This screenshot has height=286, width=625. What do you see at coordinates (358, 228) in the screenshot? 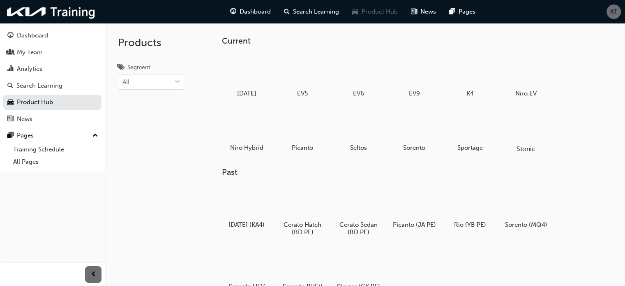
I see `h5: Cerato Sedan (BD PE)` at bounding box center [358, 228].